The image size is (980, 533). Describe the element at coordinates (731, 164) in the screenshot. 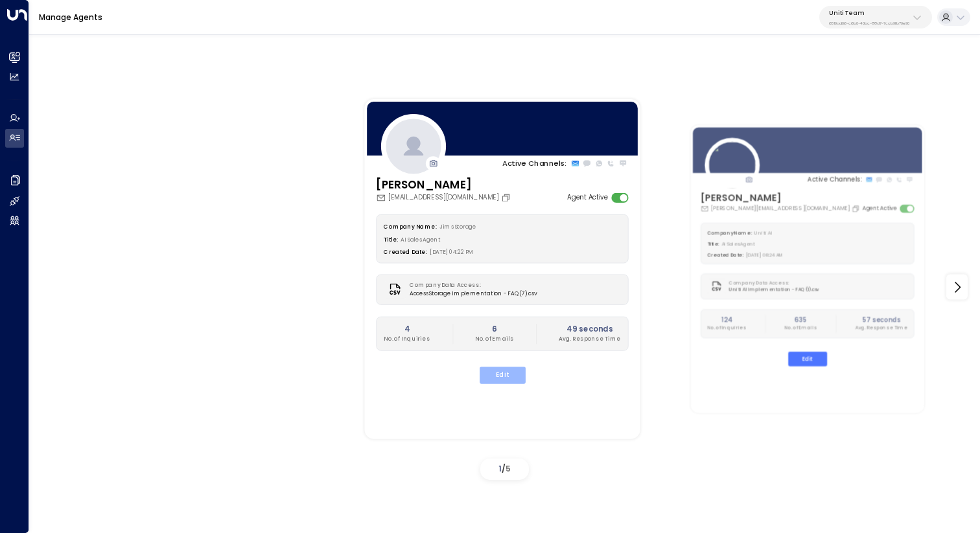

I see `img: 123_headshot.jpg` at that location.